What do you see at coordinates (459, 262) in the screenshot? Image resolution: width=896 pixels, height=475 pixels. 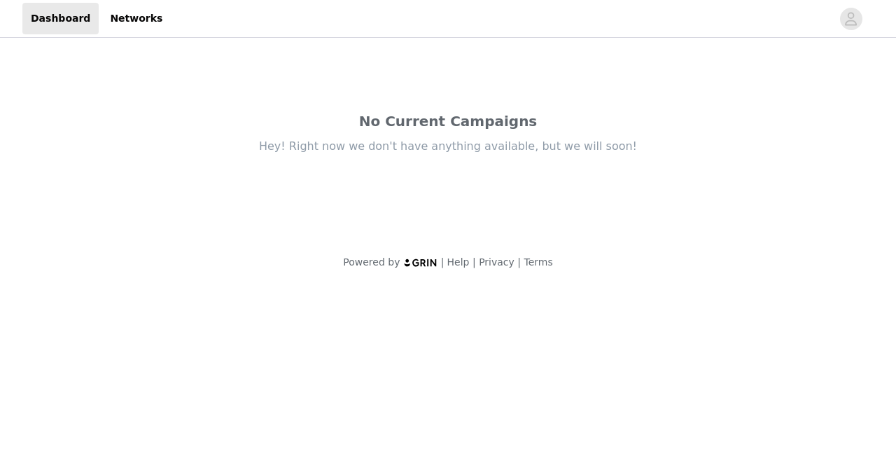 I see `a: Help` at bounding box center [459, 262].